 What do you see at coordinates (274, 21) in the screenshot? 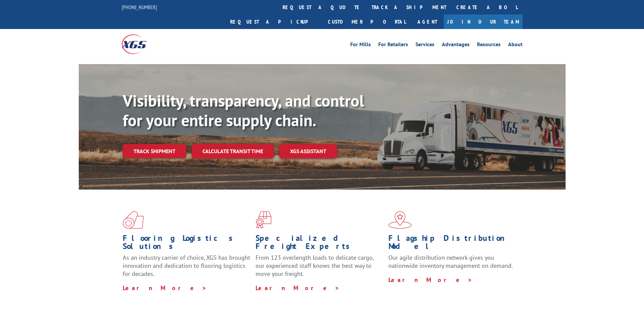
I see `a: Request a pickup` at bounding box center [274, 21].